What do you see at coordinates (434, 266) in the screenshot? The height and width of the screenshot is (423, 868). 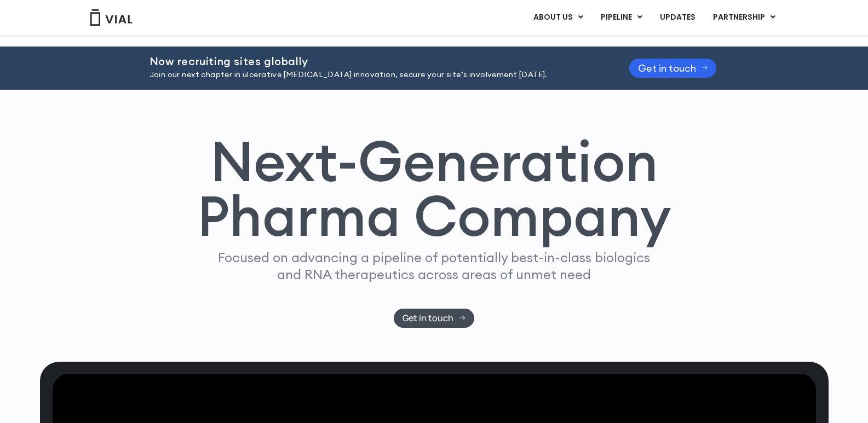 I see `p: Focused on advancing a pipeline of potentially best-in-class biologics and RNA therapeutics acros...` at bounding box center [434, 266].